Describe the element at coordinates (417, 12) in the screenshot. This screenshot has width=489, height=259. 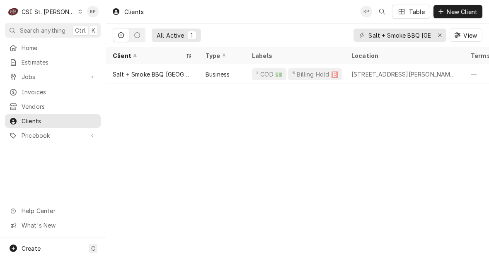
I see `div: Table` at that location.